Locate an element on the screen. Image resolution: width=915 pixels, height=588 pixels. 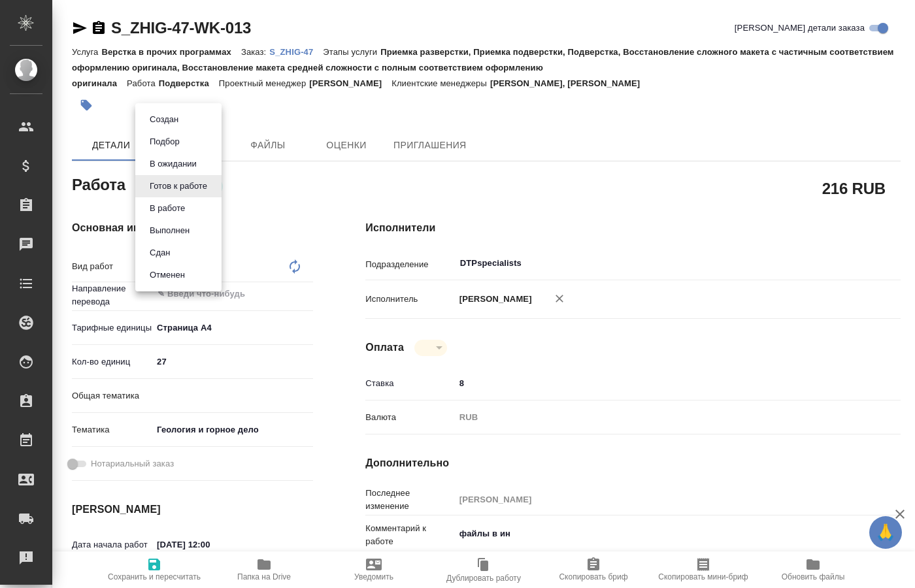
button: В ожидании is located at coordinates (173, 164).